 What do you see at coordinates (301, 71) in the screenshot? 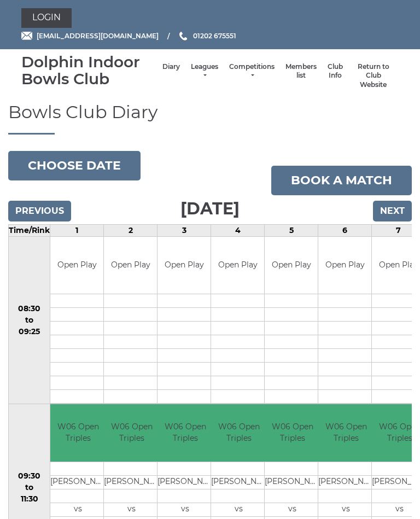
I see `a: Members list` at bounding box center [301, 71].